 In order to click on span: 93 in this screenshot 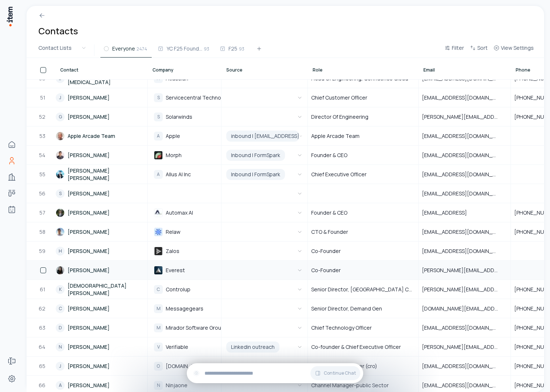, I will do `click(206, 49)`.